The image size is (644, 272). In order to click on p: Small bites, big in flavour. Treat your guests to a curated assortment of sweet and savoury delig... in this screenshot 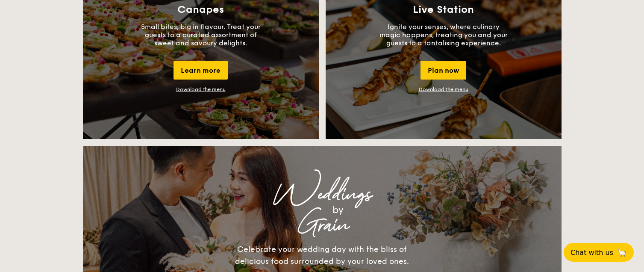, I will do `click(201, 35)`.